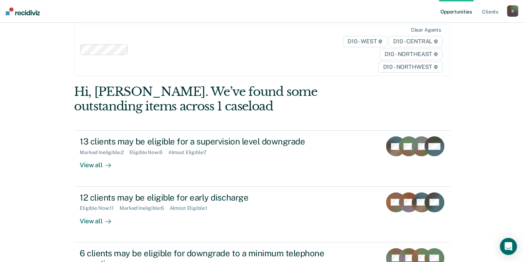 This screenshot has height=262, width=524. What do you see at coordinates (415, 42) in the screenshot?
I see `span: D10 - CENTRAL` at bounding box center [415, 42].